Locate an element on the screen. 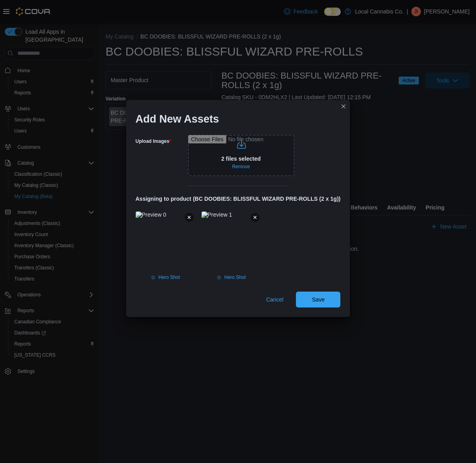  span: Remove is located at coordinates (241, 167).